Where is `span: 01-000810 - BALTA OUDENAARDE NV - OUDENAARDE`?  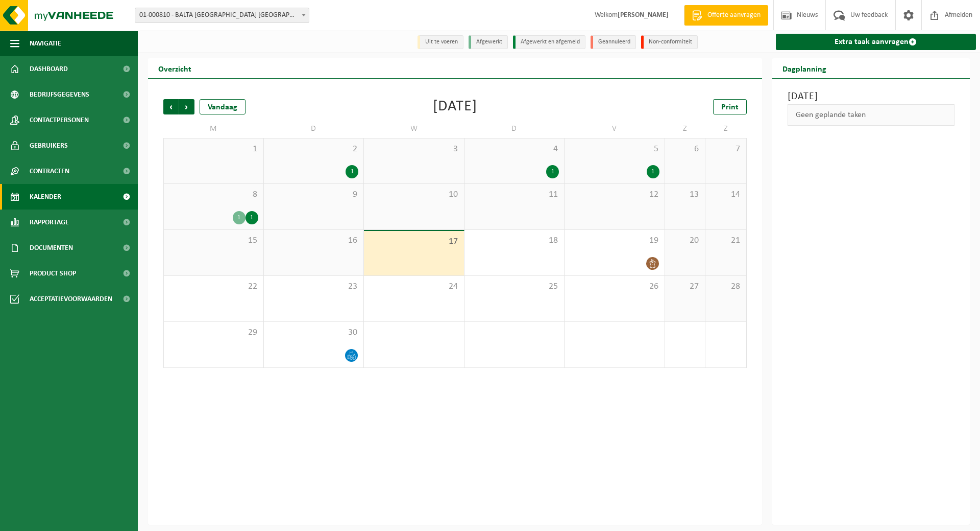
span: 01-000810 - BALTA OUDENAARDE NV - OUDENAARDE is located at coordinates (222, 15).